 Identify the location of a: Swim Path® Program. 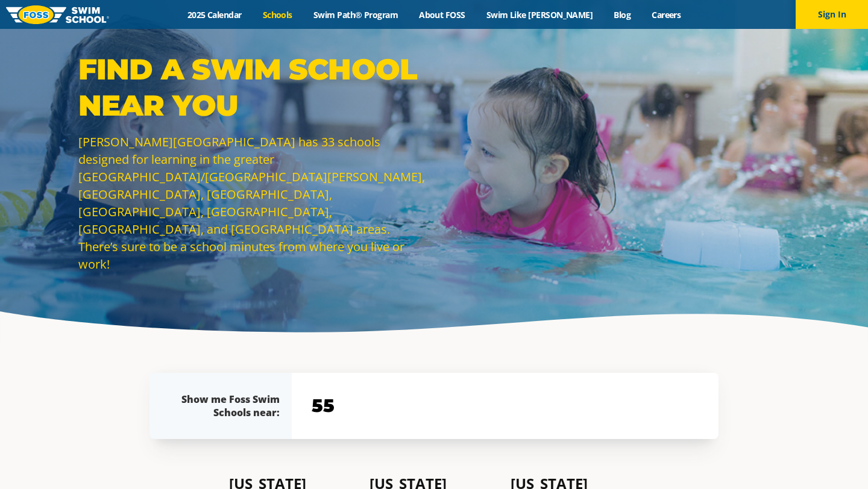
(355, 15).